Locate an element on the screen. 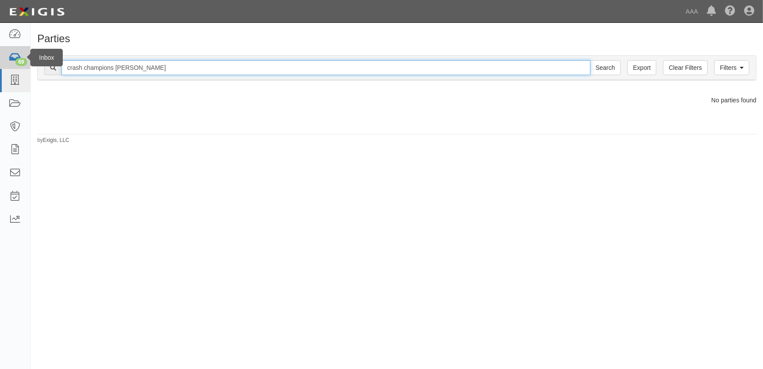  a: AAA is located at coordinates (692, 11).